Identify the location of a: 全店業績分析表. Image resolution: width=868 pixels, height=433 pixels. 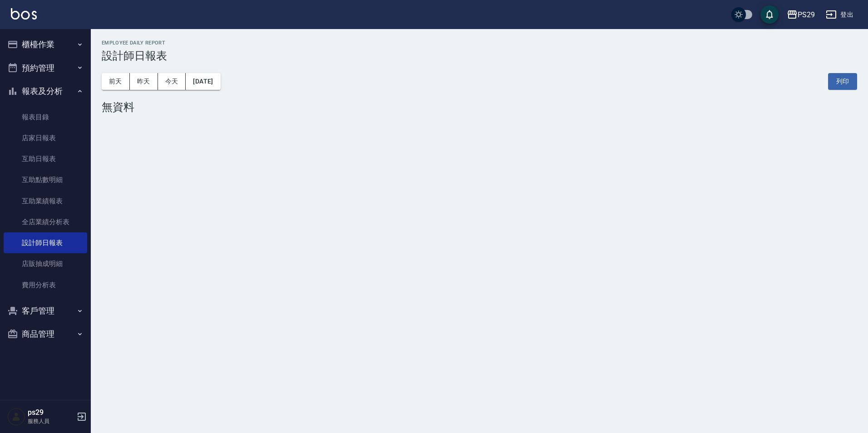
(45, 222).